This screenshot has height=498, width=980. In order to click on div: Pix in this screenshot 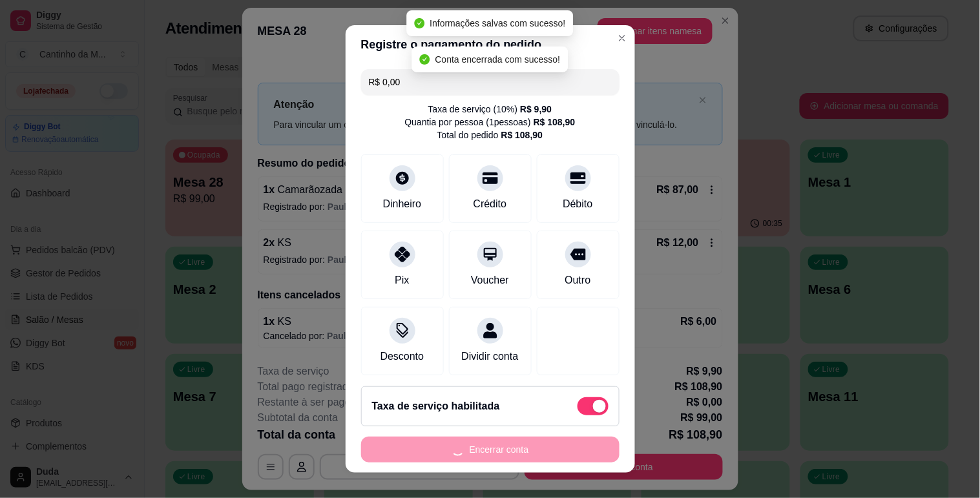, I will do `click(402, 280)`.